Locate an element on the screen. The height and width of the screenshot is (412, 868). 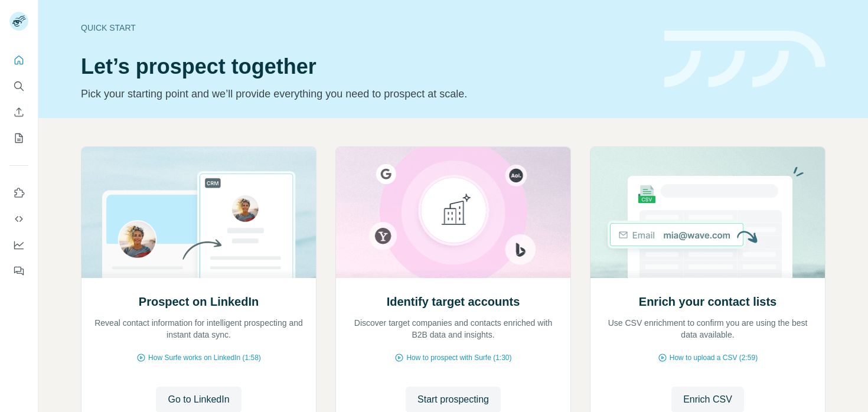
img: Identify target accounts is located at coordinates (453, 212).